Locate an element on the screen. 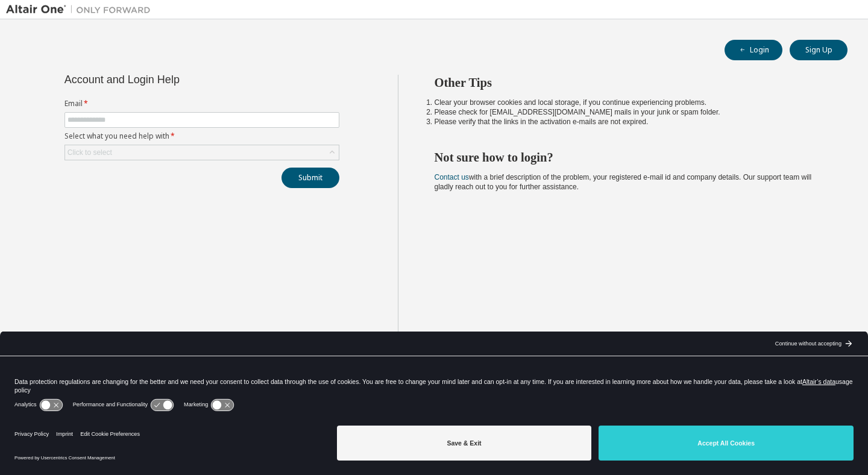  li: Clear your browser cookies and local storage, if you continue experiencing problems. is located at coordinates (630, 103).